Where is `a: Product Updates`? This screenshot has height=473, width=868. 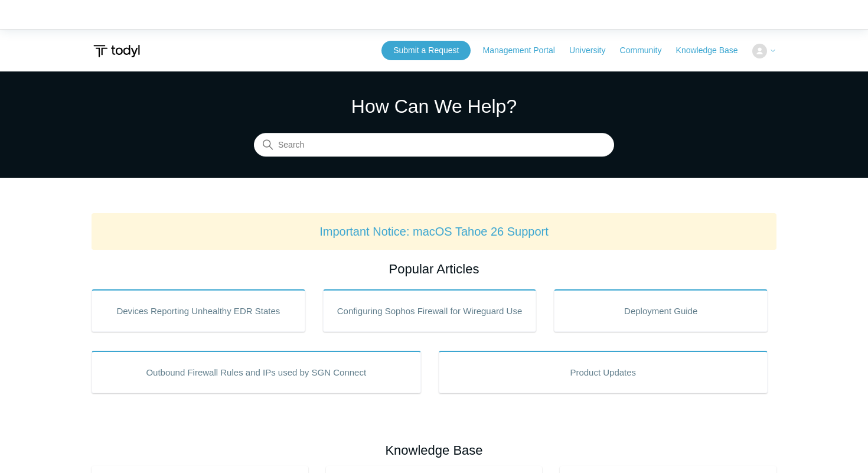 a: Product Updates is located at coordinates (604, 372).